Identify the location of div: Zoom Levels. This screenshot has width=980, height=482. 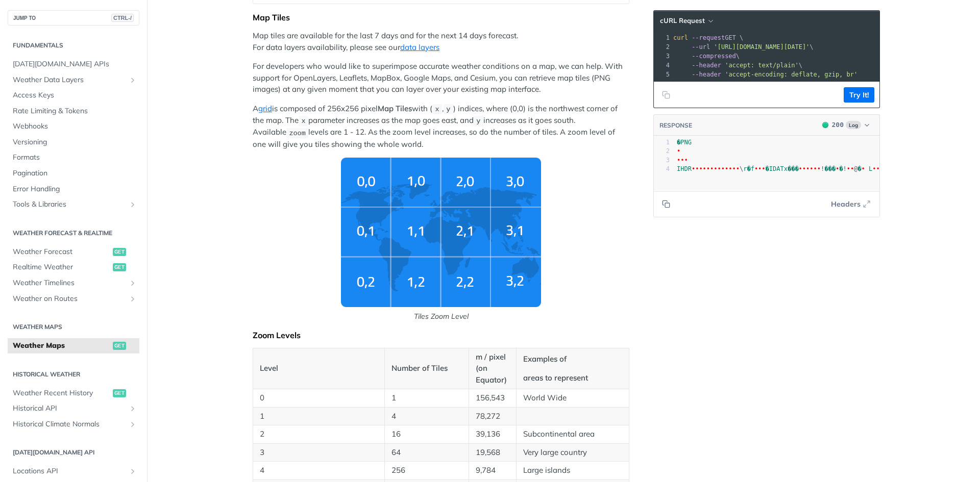
(441, 335).